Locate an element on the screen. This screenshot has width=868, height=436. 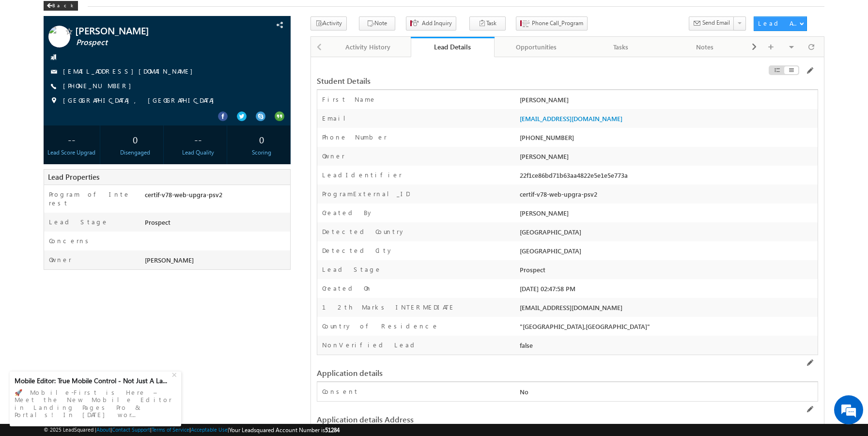
div: No is located at coordinates (667, 394).